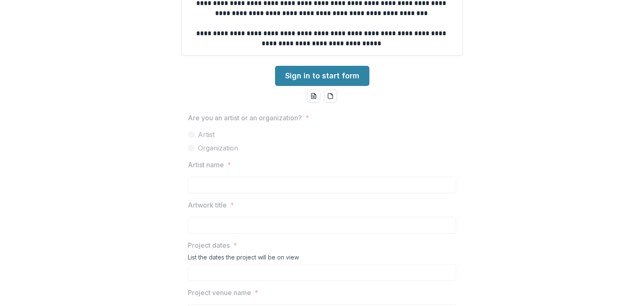 This screenshot has width=644, height=306. I want to click on span: Organization, so click(218, 148).